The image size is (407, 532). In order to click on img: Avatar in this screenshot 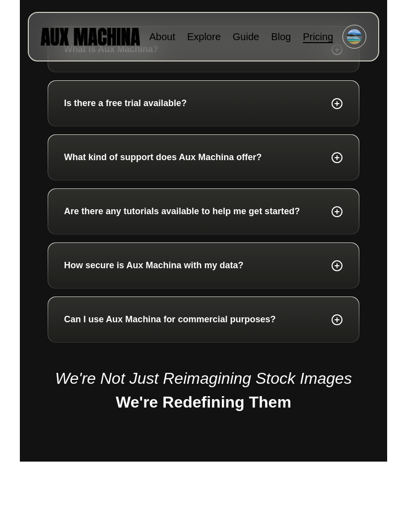, I will do `click(354, 37)`.